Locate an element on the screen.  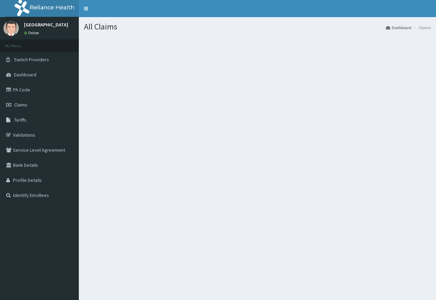
span: Switch Providers is located at coordinates (32, 60).